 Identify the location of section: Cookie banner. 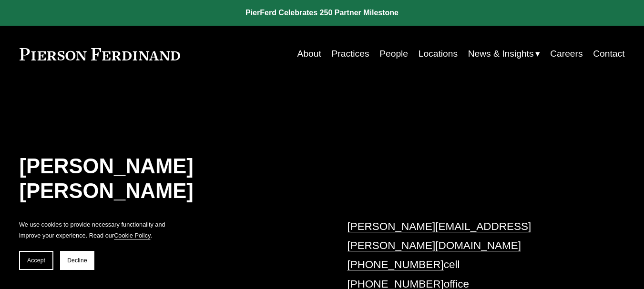
(96, 245).